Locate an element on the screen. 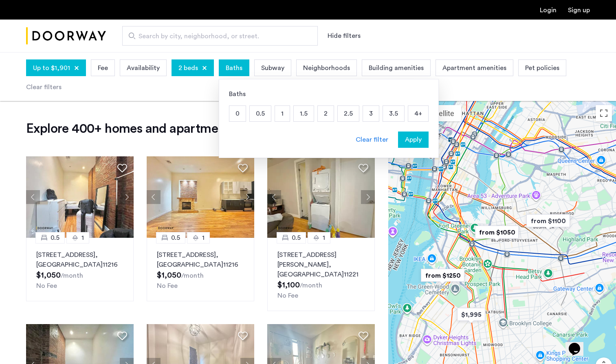 This screenshot has width=616, height=364. span: Up to $1,901 is located at coordinates (51, 68).